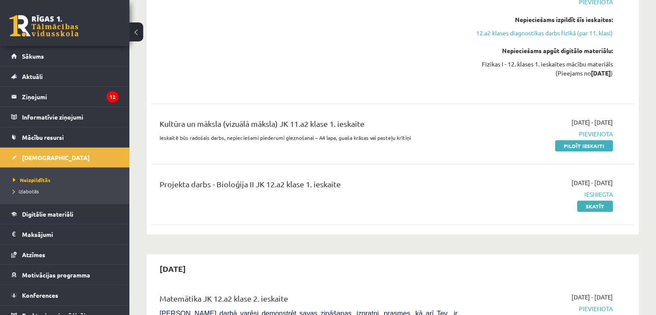 Image resolution: width=656 pixels, height=315 pixels. I want to click on a: Motivācijas programma, so click(65, 275).